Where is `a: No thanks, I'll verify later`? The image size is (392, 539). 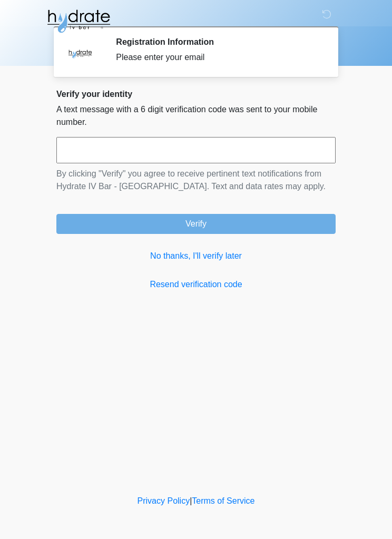
a: No thanks, I'll verify later is located at coordinates (196, 255).